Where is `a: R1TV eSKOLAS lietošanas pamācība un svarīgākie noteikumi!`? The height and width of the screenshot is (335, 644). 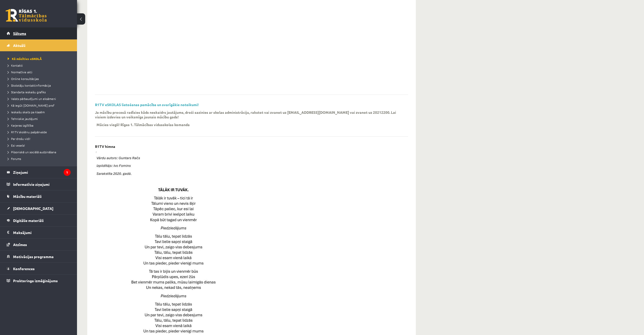
a: R1TV eSKOLAS lietošanas pamācība un svarīgākie noteikumi! is located at coordinates (147, 105).